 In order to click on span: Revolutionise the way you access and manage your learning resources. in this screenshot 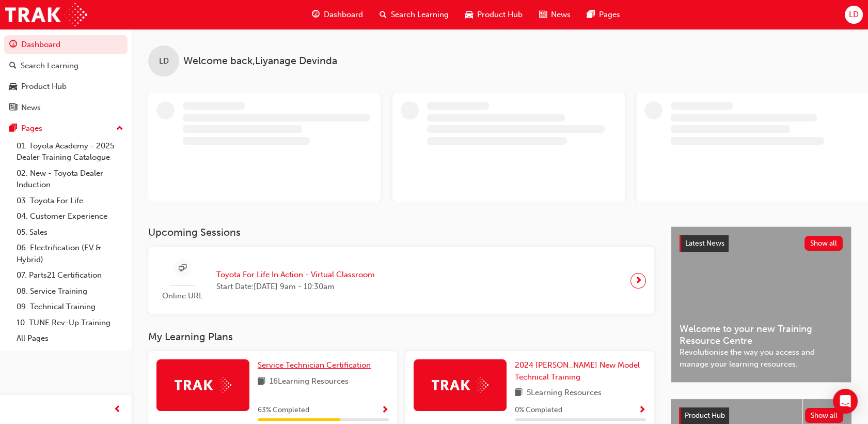, I will do `click(761, 358)`.